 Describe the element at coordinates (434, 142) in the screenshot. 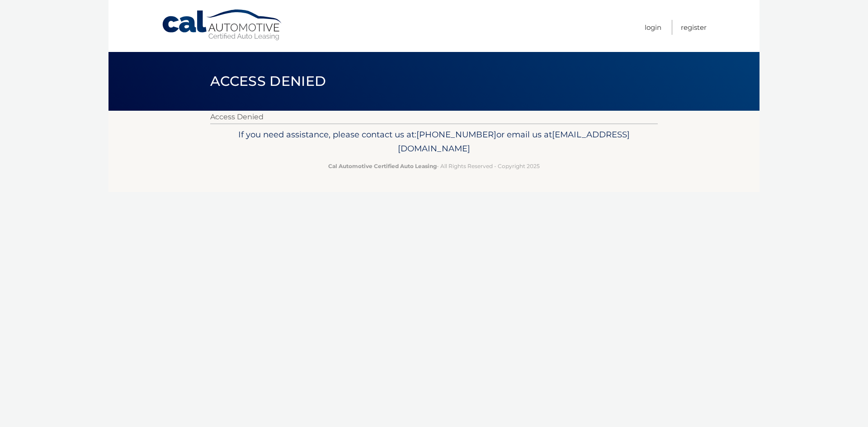

I see `p: If you need assistance, please contact us at: or email us at` at that location.